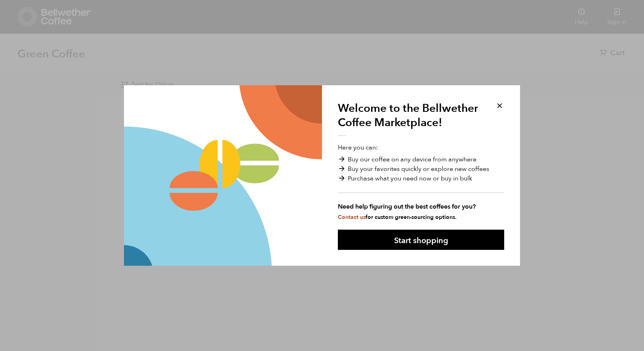  Describe the element at coordinates (421, 240) in the screenshot. I see `button: Start shopping` at that location.